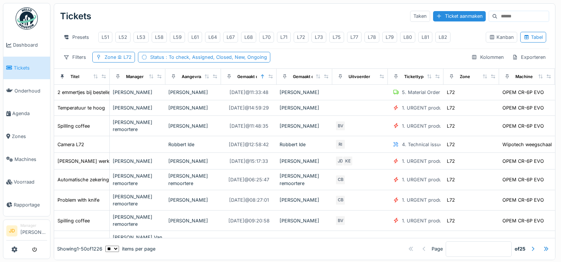 The width and height of the screenshot is (561, 262). What do you see at coordinates (97, 180) in the screenshot?
I see `div: Automatische zekering transformw.` at bounding box center [97, 180].